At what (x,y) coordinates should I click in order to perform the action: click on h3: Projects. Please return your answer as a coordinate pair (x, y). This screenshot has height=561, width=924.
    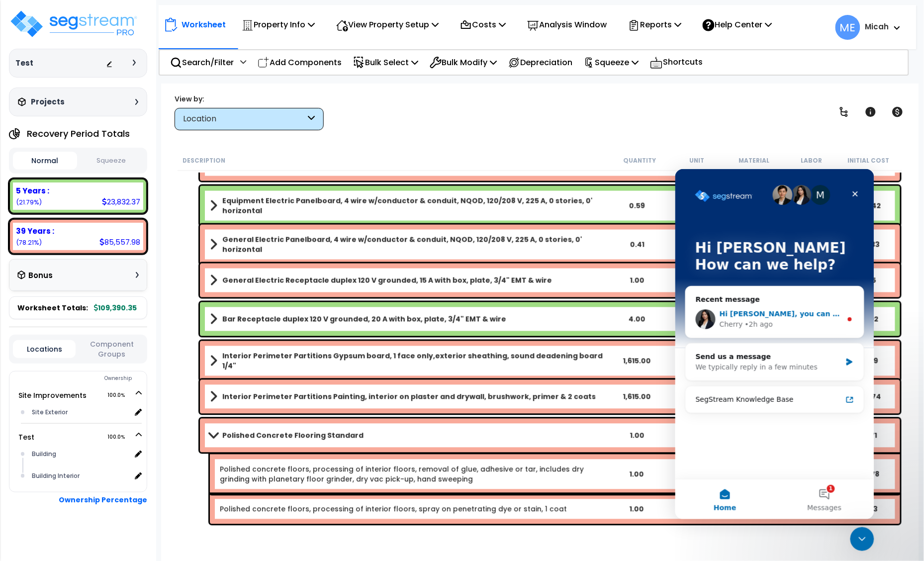
    Looking at the image, I should click on (48, 102).